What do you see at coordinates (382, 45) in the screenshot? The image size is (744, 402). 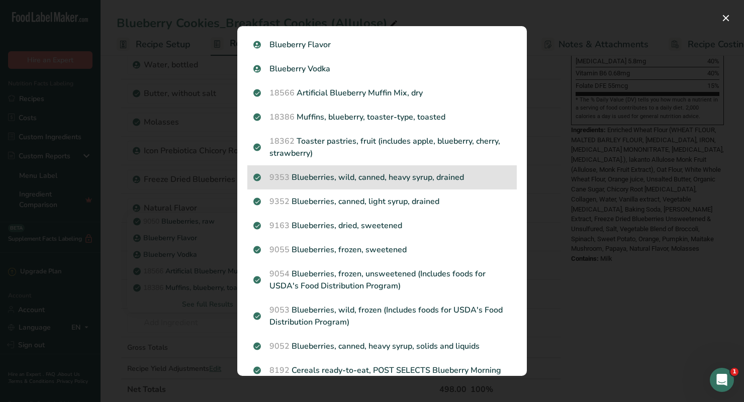 I see `p: Blueberry Flavor` at bounding box center [382, 45].